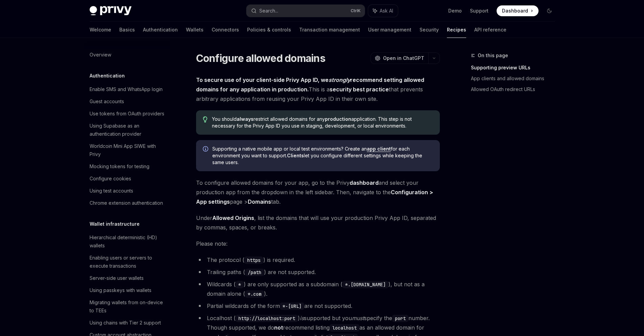 This screenshot has height=336, width=644. What do you see at coordinates (379, 149) in the screenshot?
I see `a: app client` at bounding box center [379, 149].